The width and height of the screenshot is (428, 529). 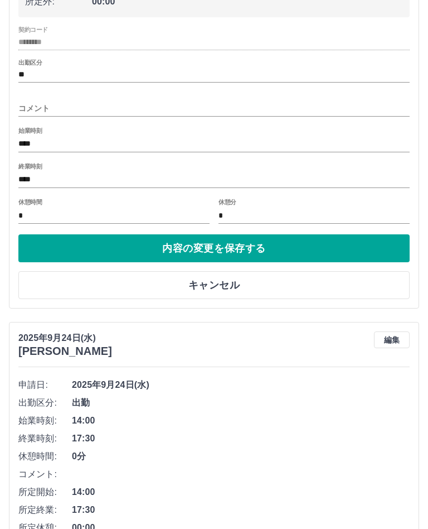 I want to click on button: キャンセル, so click(x=214, y=286).